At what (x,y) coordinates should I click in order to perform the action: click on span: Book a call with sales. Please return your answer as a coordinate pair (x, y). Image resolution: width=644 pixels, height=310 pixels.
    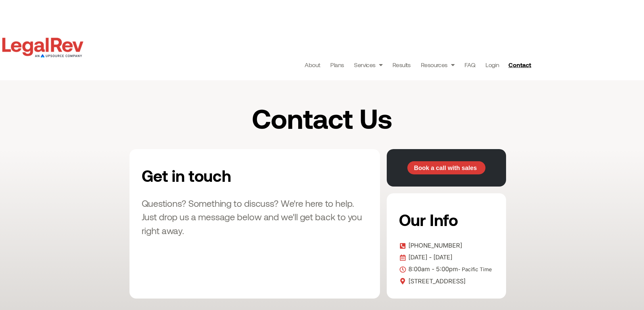
    Looking at the image, I should click on (445, 168).